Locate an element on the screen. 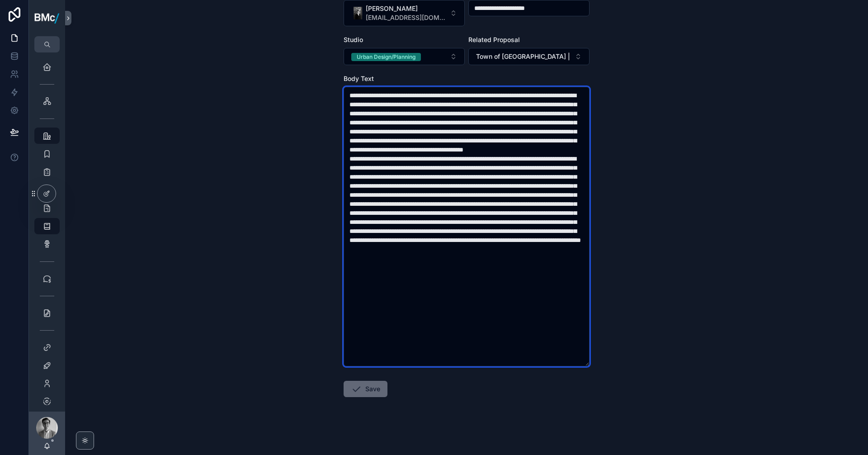  img: App logo is located at coordinates (47, 18).